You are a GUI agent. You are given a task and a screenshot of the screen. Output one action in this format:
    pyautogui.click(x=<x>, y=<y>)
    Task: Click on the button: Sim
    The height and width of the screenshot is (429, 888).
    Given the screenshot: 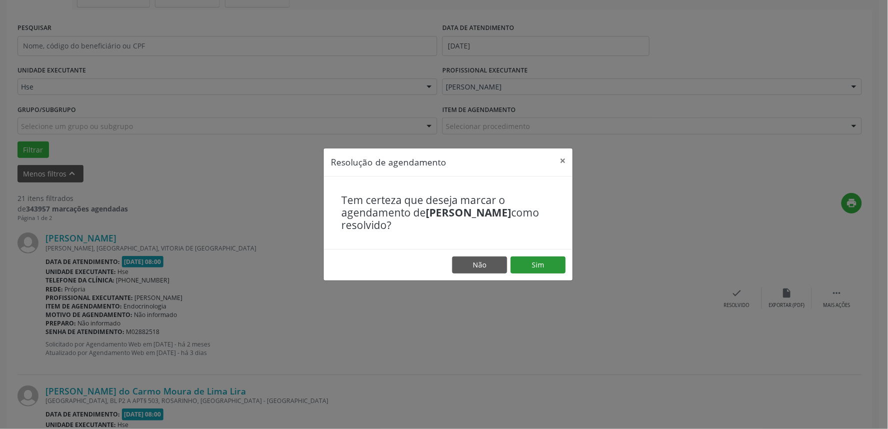 What is the action you would take?
    pyautogui.click(x=538, y=265)
    